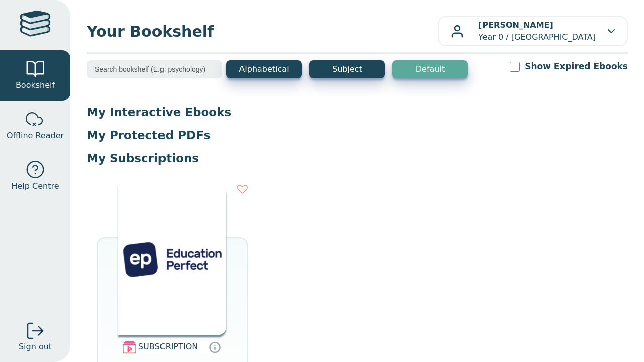  Describe the element at coordinates (155, 70) in the screenshot. I see `input: Search bookshelf (E.g: psychology)` at that location.